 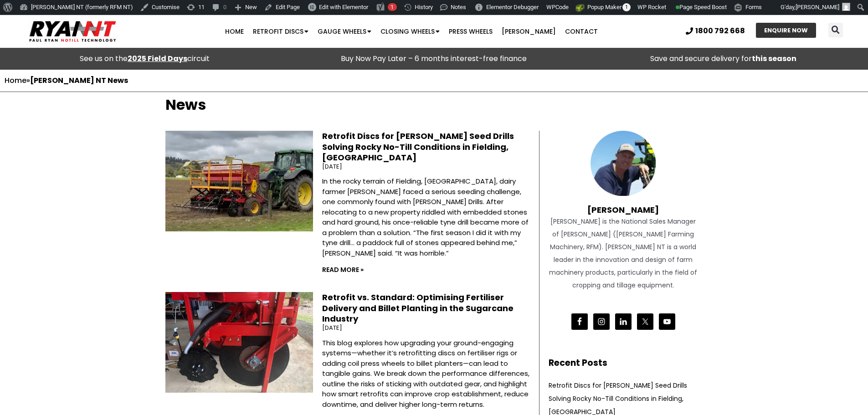 What do you see at coordinates (238, 342) in the screenshot?
I see `img: Sugarcane Billet Planter ryan nt retrofit discs` at bounding box center [238, 342].